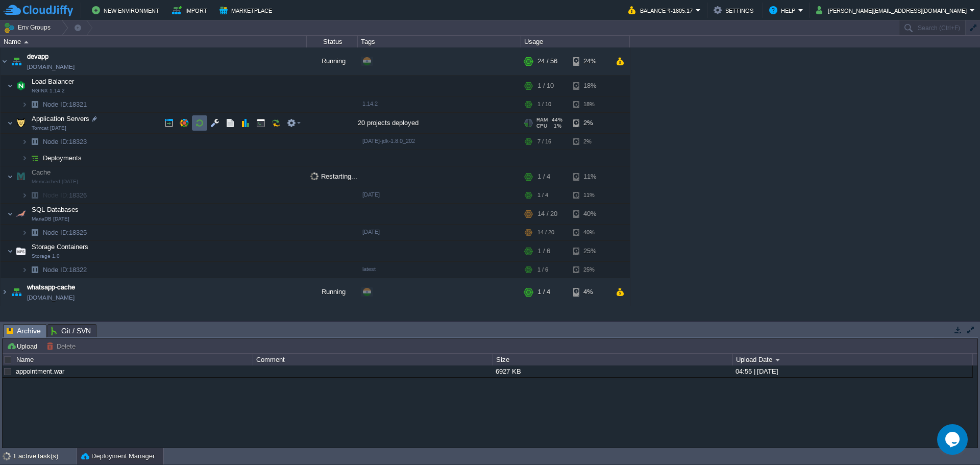  What do you see at coordinates (373, 359) in the screenshot?
I see `div: Comment` at bounding box center [373, 359].